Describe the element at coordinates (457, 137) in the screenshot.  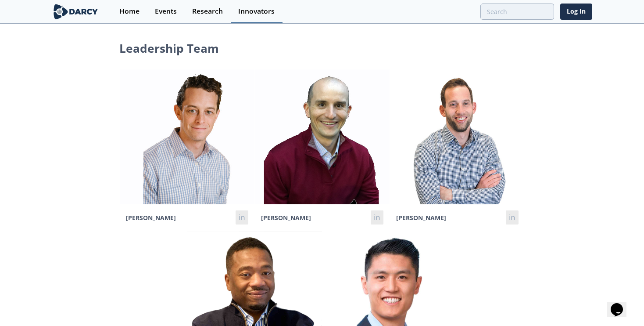
I see `img: Lennart Huijbers` at that location.